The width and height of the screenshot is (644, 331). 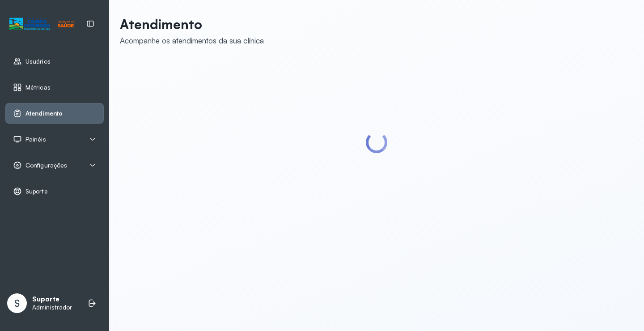 What do you see at coordinates (52, 307) in the screenshot?
I see `p: Administrador` at bounding box center [52, 307].